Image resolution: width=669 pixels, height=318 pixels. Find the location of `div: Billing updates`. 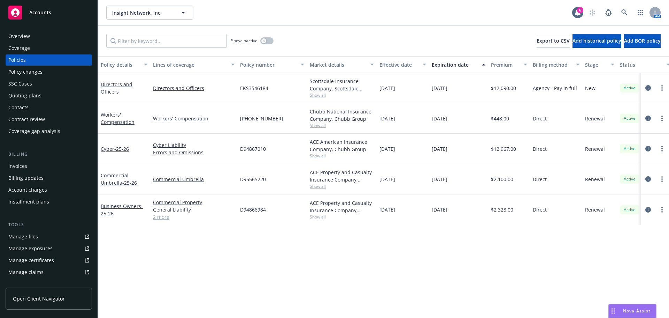

div: Billing updates is located at coordinates (26, 178).